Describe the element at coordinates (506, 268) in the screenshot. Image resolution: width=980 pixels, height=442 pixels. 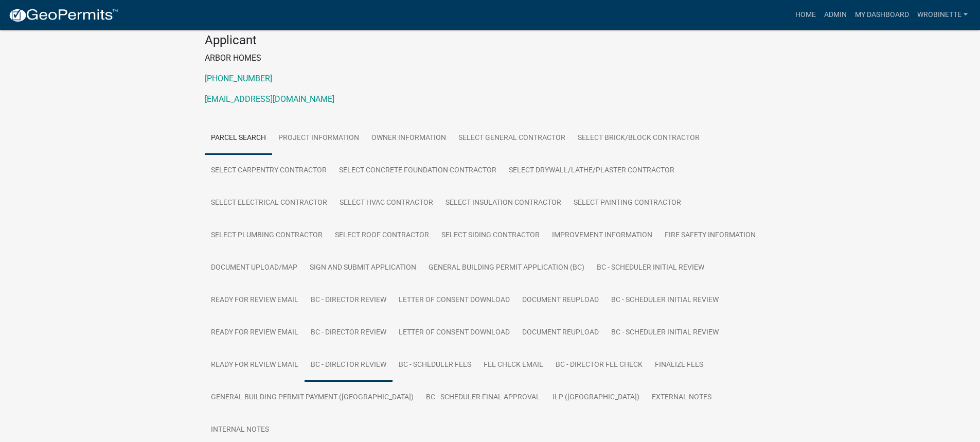
I see `a: General Building Permit Application (BC)` at that location.